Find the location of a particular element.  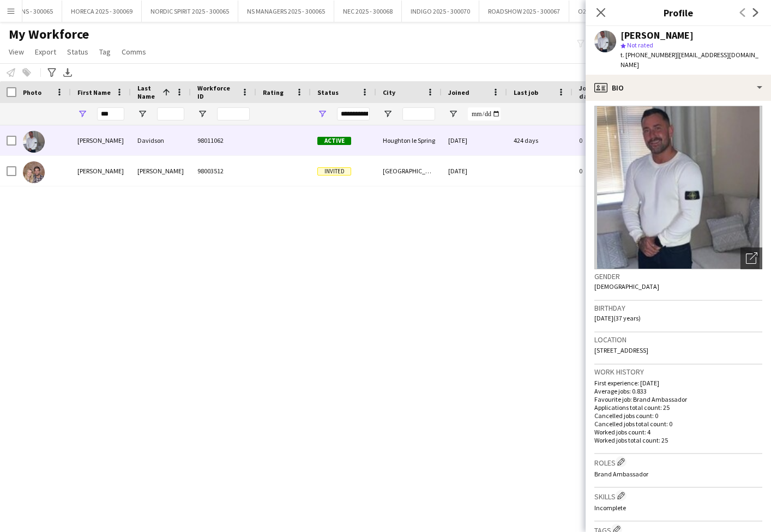

span: City is located at coordinates (389, 92).